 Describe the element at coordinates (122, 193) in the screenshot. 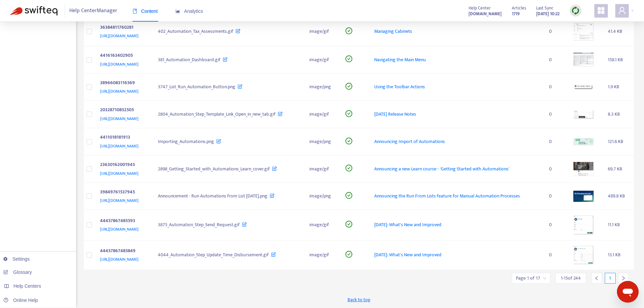

I see `div: 39849761537945` at that location.